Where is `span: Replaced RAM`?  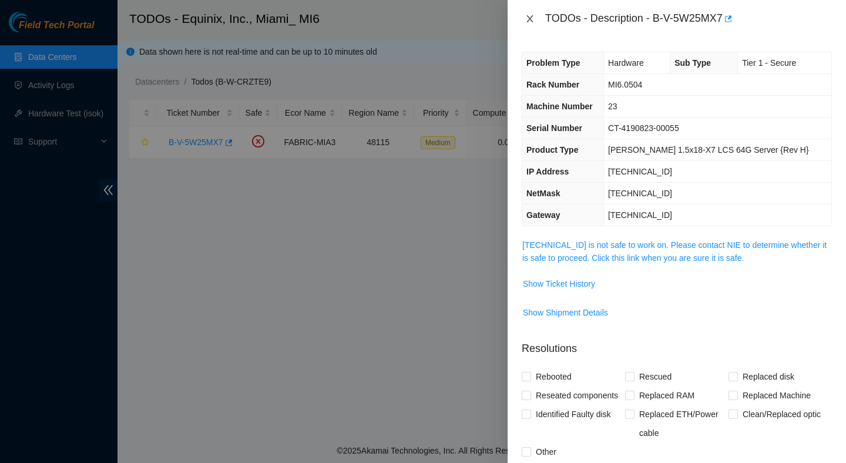 span: Replaced RAM is located at coordinates (667, 395).